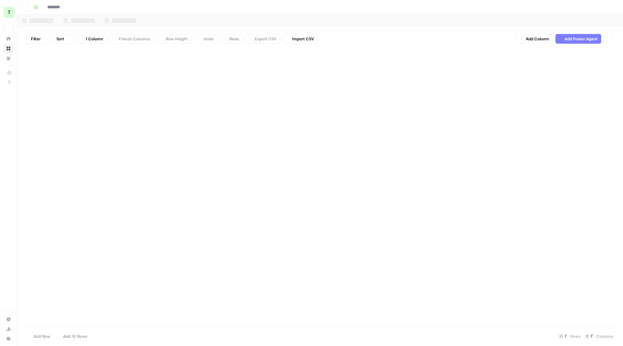 The image size is (623, 346). What do you see at coordinates (39, 336) in the screenshot?
I see `button: Add Row` at bounding box center [39, 336].